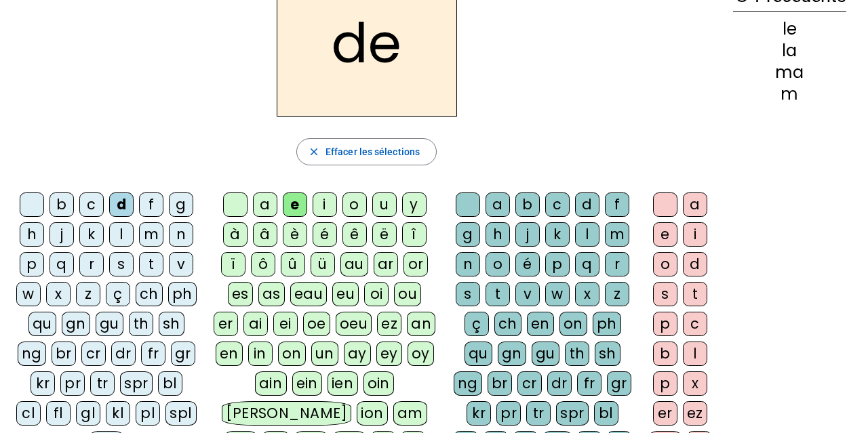 The width and height of the screenshot is (868, 433). What do you see at coordinates (265, 235) in the screenshot?
I see `div: â` at bounding box center [265, 235].